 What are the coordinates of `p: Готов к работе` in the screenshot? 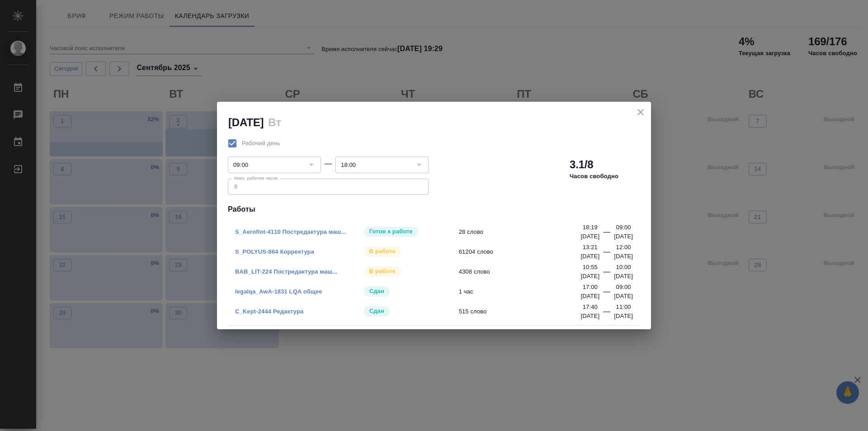 It's located at (391, 232).